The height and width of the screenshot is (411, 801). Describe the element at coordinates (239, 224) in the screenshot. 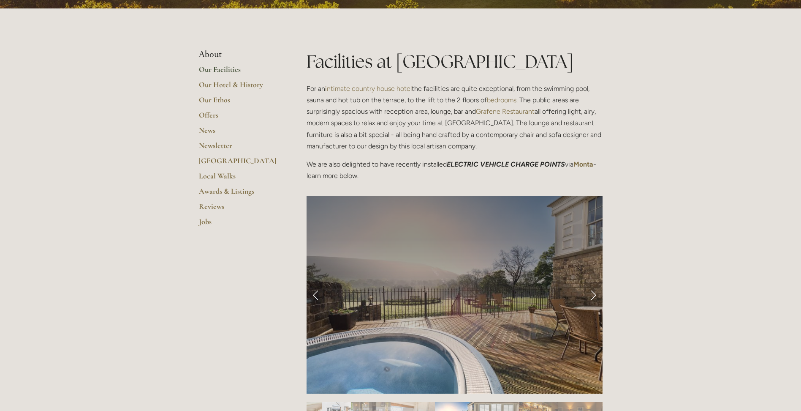

I see `a: Jobs` at that location.